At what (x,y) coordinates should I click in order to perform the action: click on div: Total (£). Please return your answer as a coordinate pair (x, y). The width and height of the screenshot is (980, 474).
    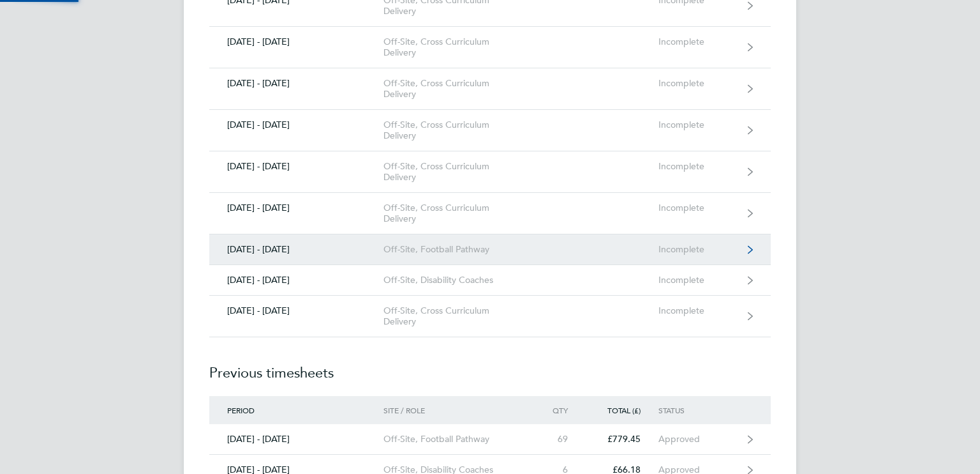
    Looking at the image, I should click on (622, 410).